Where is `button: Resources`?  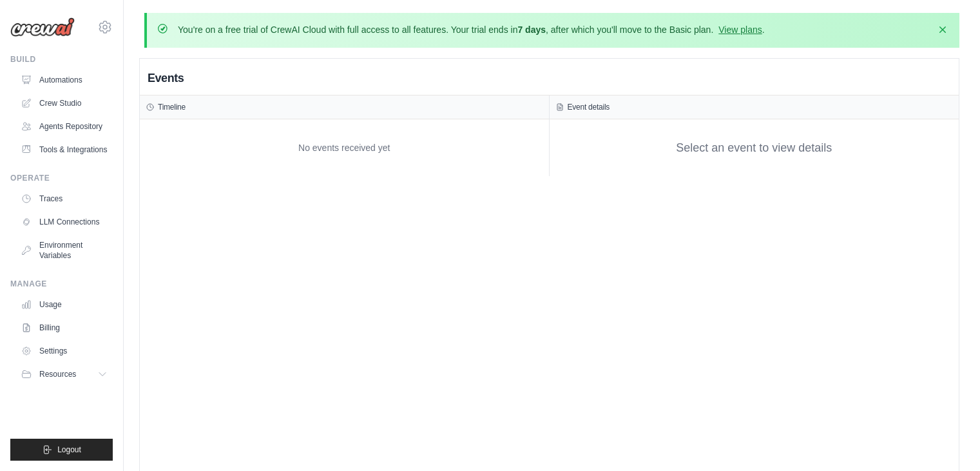
button: Resources is located at coordinates (64, 374).